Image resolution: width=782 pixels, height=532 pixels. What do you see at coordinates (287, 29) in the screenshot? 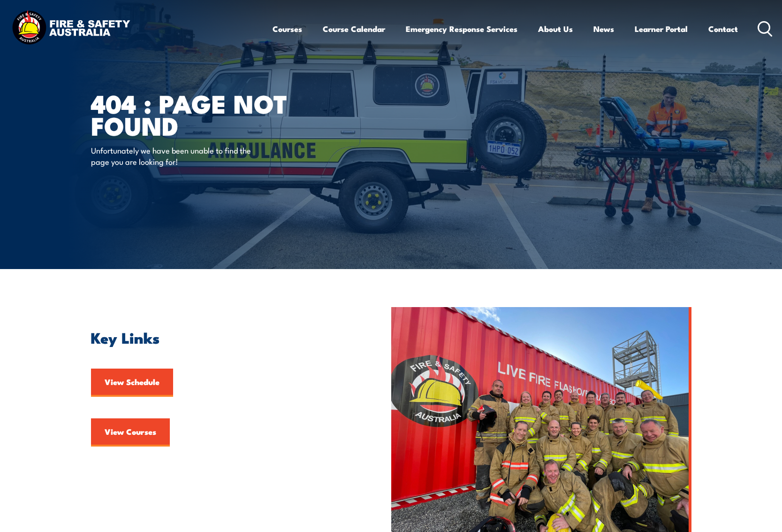
I see `a: Courses` at bounding box center [287, 29].